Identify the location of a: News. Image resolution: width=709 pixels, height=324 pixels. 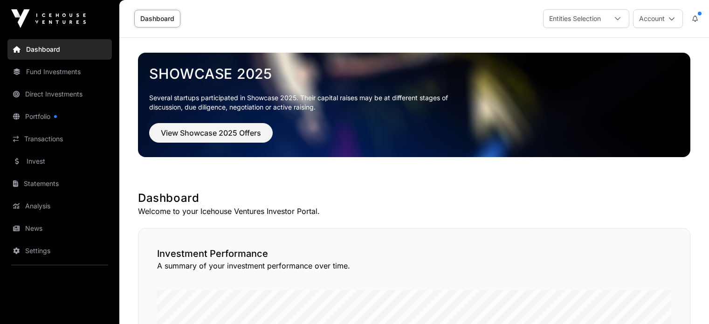
(60, 229).